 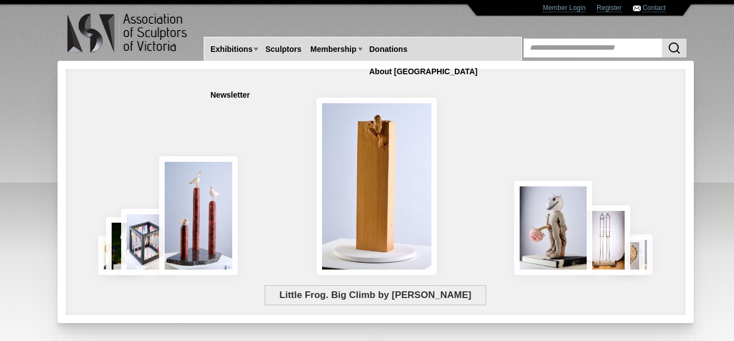 What do you see at coordinates (231, 49) in the screenshot?
I see `a: Exhibitions` at bounding box center [231, 49].